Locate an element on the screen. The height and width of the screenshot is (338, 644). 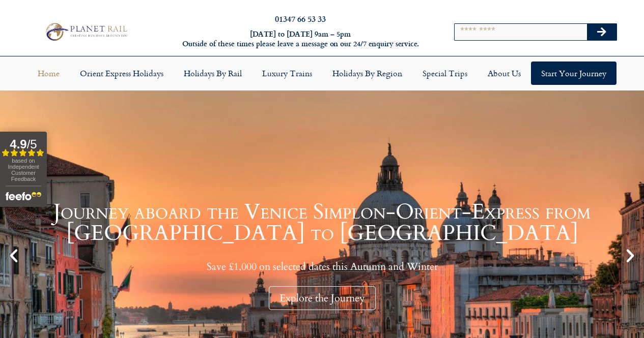
nav: Menu is located at coordinates (322, 73).